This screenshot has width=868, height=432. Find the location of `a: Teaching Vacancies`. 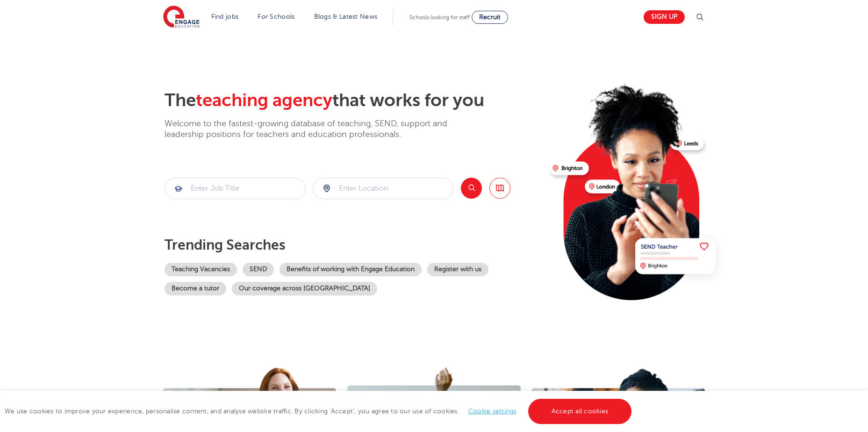

a: Teaching Vacancies is located at coordinates (200, 269).